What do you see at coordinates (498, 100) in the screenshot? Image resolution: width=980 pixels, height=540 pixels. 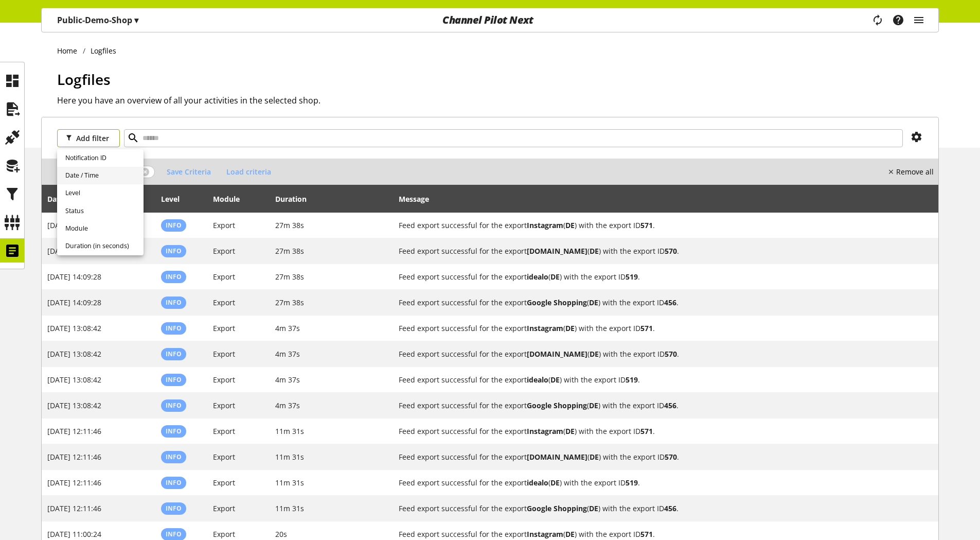 I see `h2: Here you have an overview of all your activities in the selected shop.` at bounding box center [498, 100].